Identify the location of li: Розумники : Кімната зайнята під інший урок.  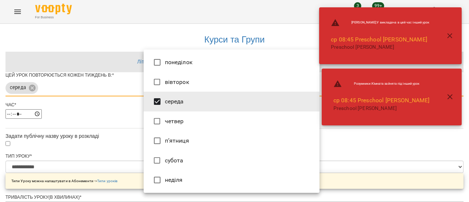
(381, 84).